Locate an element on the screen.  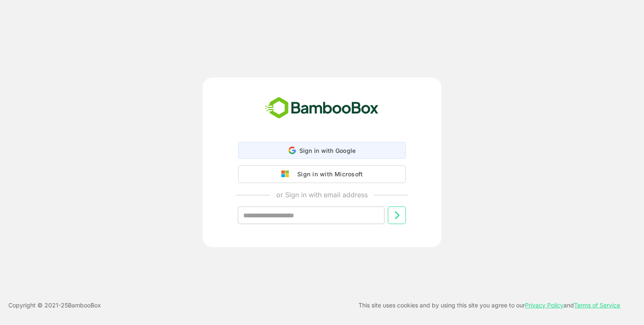
p: Copyright © 2021- 25 BambooBox is located at coordinates (55, 306).